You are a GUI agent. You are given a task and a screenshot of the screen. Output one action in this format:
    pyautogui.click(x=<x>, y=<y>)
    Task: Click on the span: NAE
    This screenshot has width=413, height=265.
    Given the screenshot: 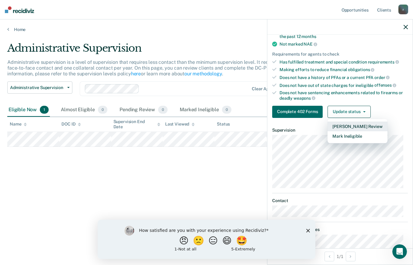 What is the action you would take?
    pyautogui.click(x=310, y=44)
    